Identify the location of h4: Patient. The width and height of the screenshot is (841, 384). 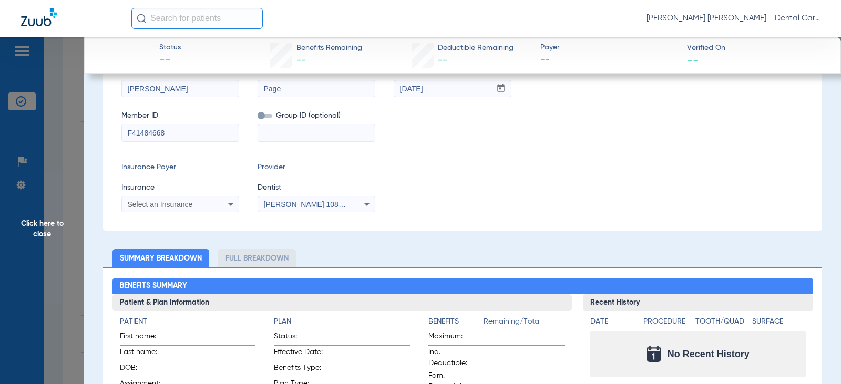
(188, 322).